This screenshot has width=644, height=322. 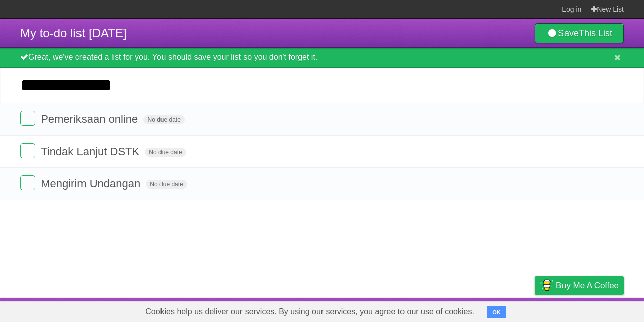 What do you see at coordinates (498, 310) in the screenshot?
I see `a: Terms` at bounding box center [498, 310].